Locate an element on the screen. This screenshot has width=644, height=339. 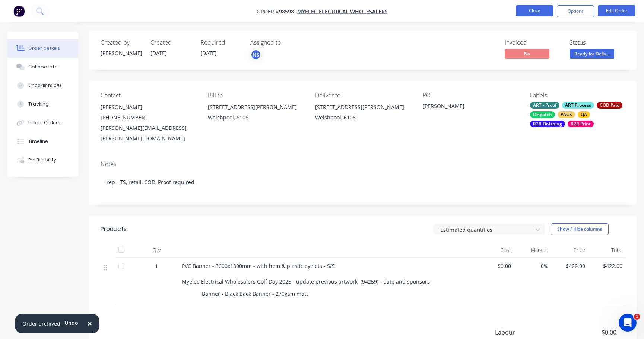
div: PACK is located at coordinates (566, 115).